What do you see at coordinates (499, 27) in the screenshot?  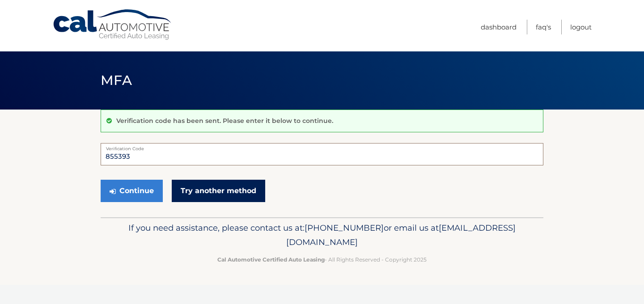 I see `a: Dashboard` at bounding box center [499, 27].